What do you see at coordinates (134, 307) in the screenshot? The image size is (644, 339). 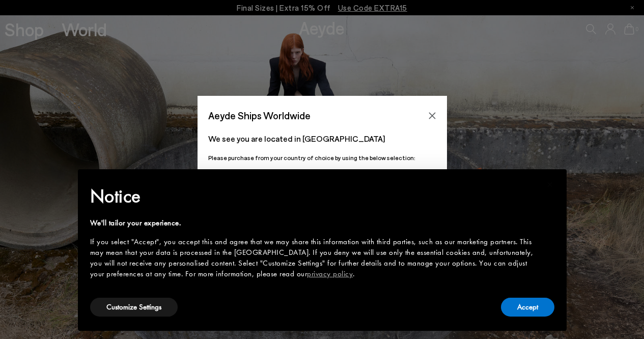 I see `button: Customize Settings` at bounding box center [134, 307].